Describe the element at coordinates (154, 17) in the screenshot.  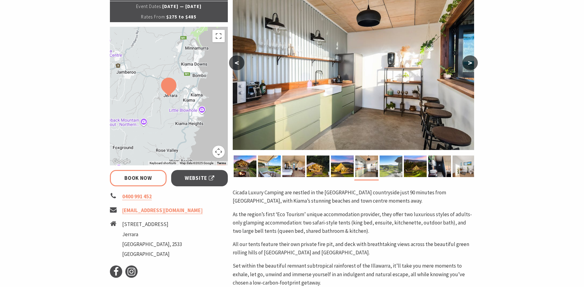
I see `span: Rates From:` at that location.